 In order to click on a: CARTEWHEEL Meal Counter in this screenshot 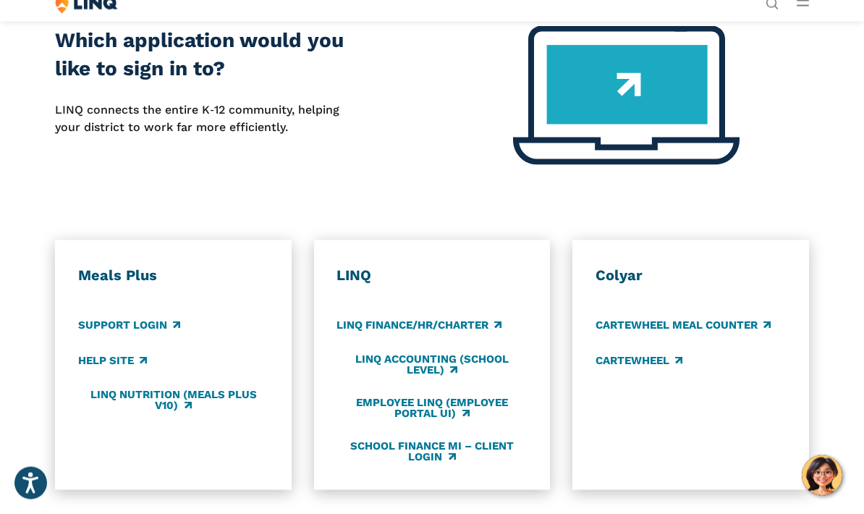, I will do `click(683, 325)`.